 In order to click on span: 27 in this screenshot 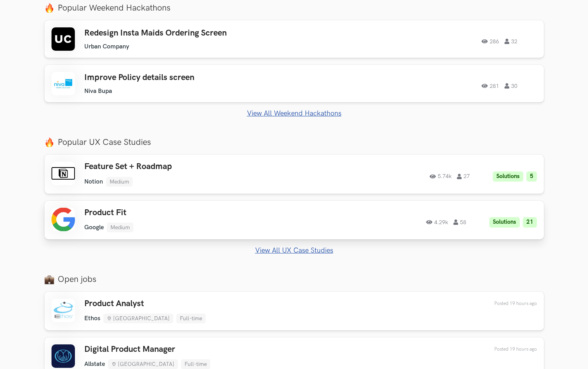, I will do `click(463, 176)`.